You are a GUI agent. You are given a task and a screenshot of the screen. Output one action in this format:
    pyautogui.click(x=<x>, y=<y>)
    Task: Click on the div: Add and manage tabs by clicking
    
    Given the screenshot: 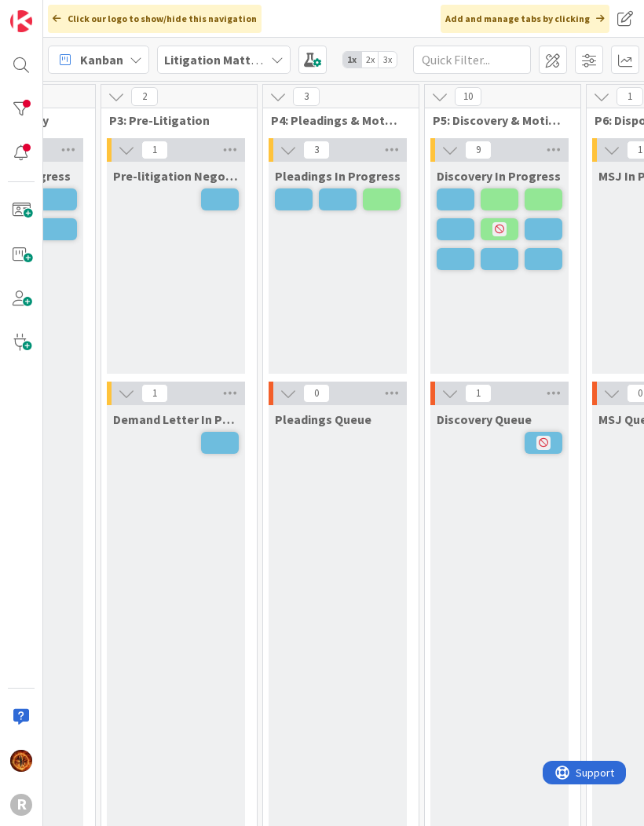 What is the action you would take?
    pyautogui.click(x=524, y=19)
    